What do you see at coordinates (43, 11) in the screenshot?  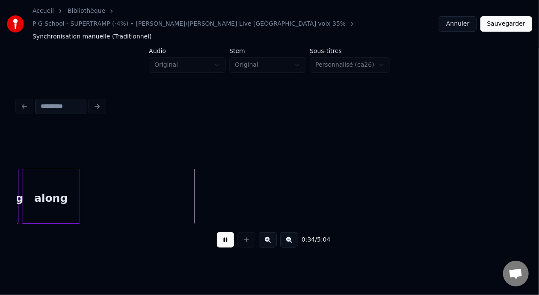 I see `a: Accueil` at bounding box center [43, 11].